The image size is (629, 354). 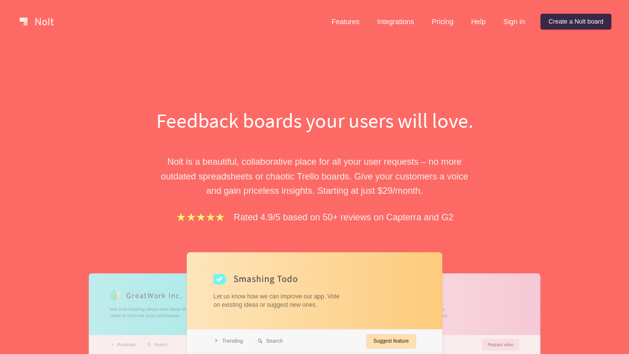 I want to click on img: stars.b067e34983.png, so click(x=200, y=217).